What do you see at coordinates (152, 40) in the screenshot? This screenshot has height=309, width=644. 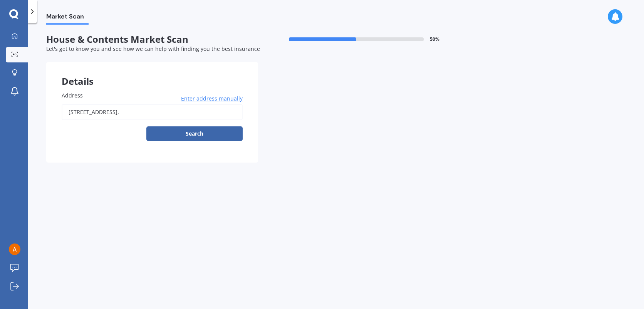 I see `span: House & Contents Market Scan` at bounding box center [152, 40].